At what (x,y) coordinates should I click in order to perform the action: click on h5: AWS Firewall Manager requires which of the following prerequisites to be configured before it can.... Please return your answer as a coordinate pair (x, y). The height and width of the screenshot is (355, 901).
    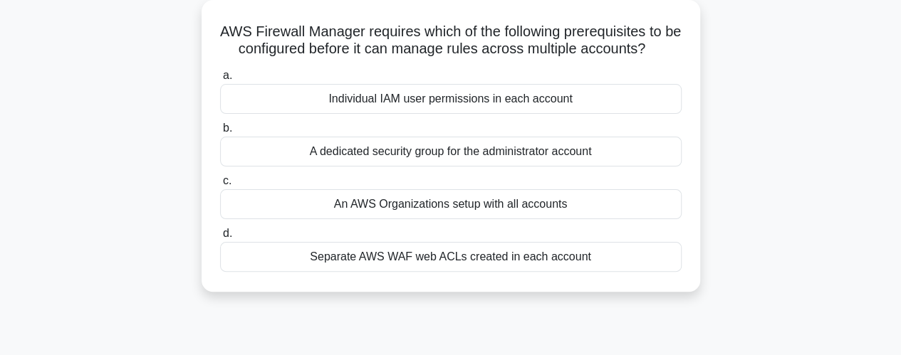
    Looking at the image, I should click on (451, 41).